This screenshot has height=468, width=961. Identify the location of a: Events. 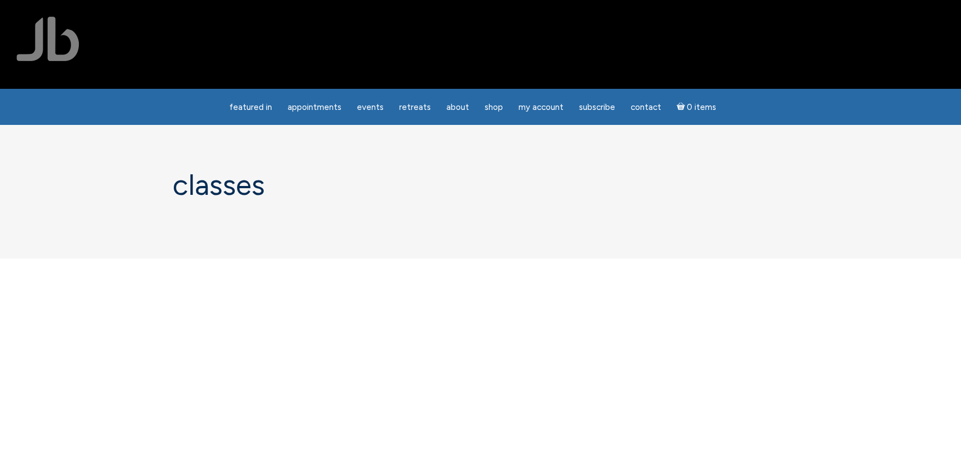
(370, 107).